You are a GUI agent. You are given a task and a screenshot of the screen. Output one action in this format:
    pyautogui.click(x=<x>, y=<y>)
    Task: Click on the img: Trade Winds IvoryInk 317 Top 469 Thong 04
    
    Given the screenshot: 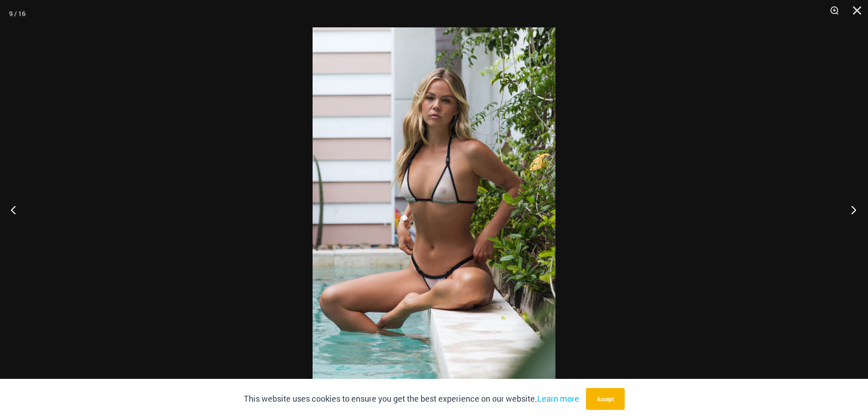 What is the action you would take?
    pyautogui.click(x=433, y=209)
    